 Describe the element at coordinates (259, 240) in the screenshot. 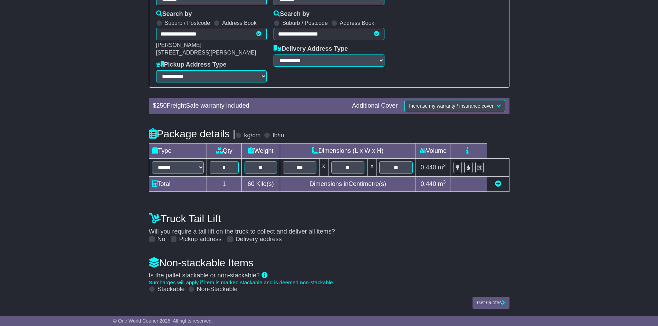

I see `label: Delivery address` at that location.